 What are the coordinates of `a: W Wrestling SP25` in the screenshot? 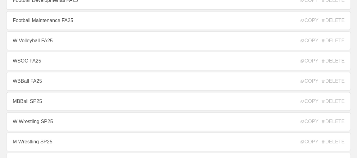 It's located at (179, 121).